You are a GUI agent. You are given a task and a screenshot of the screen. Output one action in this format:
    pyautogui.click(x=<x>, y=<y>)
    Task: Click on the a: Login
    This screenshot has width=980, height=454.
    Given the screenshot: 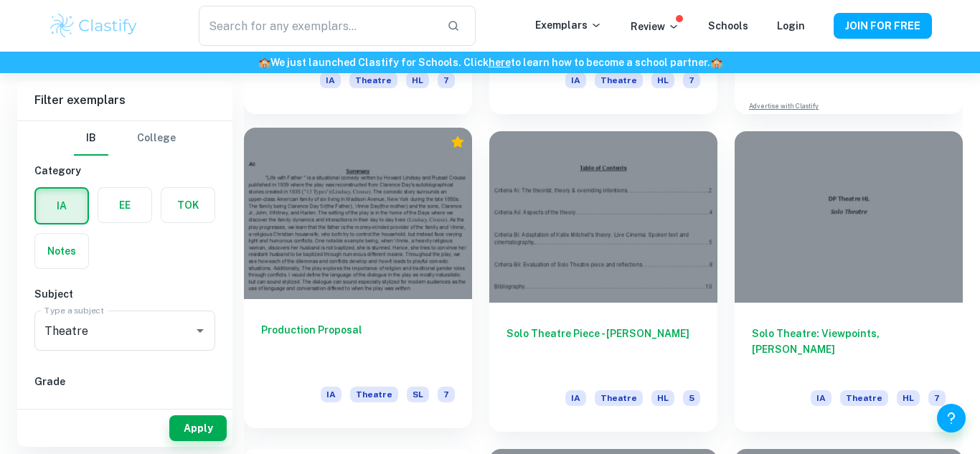 What is the action you would take?
    pyautogui.click(x=790, y=26)
    